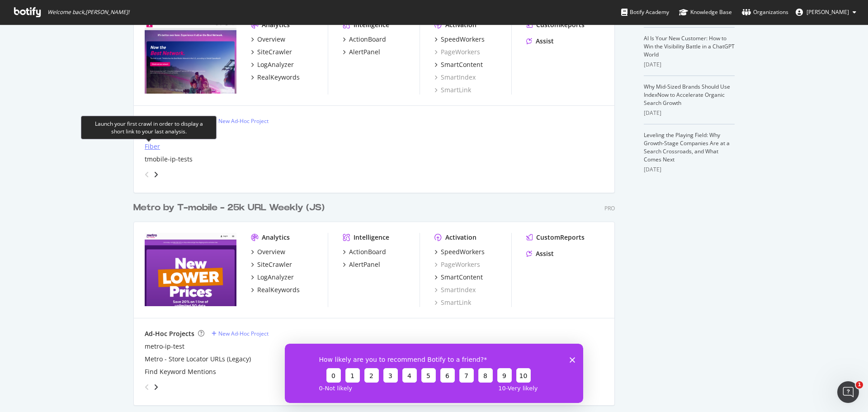 This screenshot has height=412, width=868. I want to click on div: Overview, so click(271, 252).